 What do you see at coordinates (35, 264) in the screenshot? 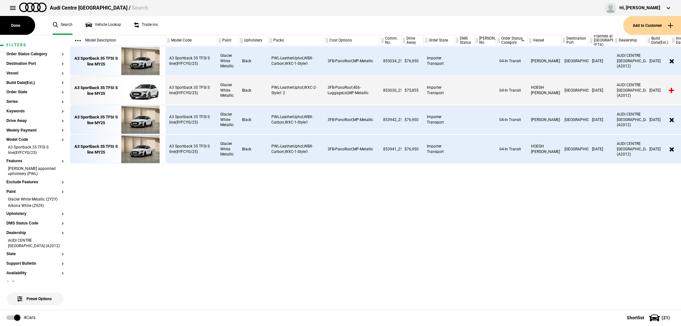
I see `button: Support Bulletin` at bounding box center [35, 264].